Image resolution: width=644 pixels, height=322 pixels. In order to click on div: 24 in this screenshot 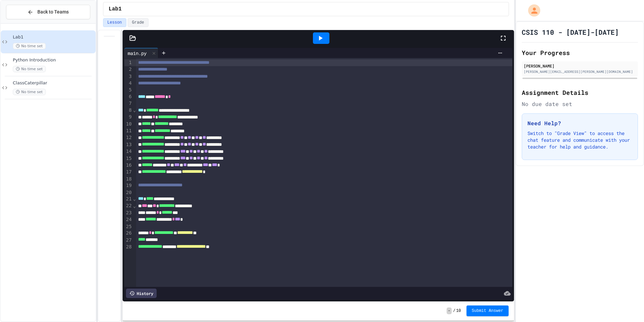, I will do `click(129, 220)`.